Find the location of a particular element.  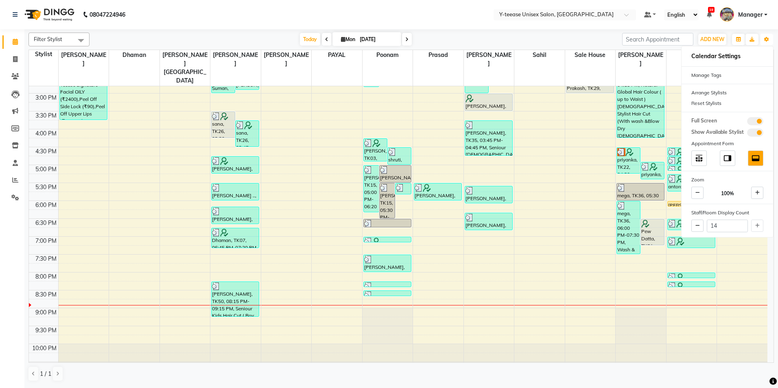

div: 7:30 PM is located at coordinates (46, 259).